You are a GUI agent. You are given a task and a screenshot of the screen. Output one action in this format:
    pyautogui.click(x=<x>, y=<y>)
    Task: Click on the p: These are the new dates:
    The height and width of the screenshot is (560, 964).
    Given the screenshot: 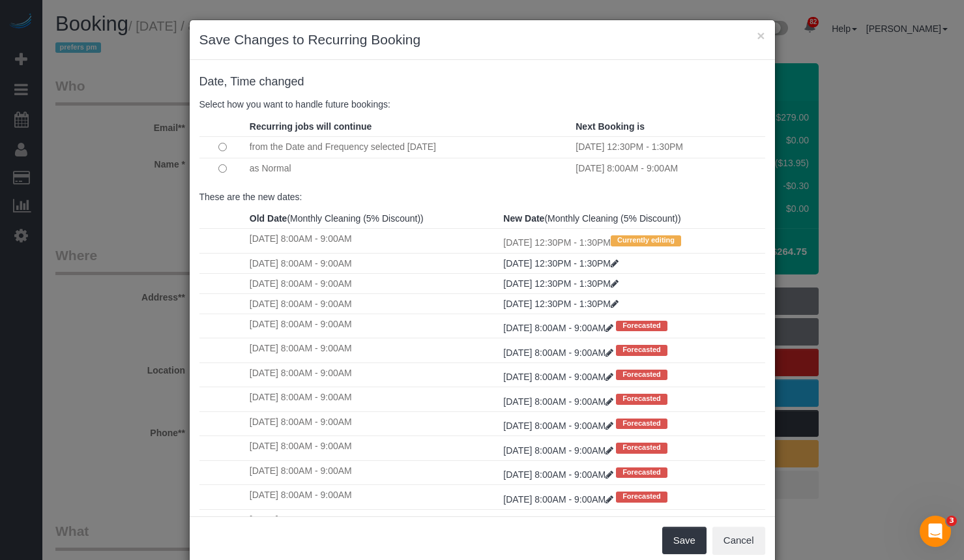 What is the action you would take?
    pyautogui.click(x=482, y=197)
    